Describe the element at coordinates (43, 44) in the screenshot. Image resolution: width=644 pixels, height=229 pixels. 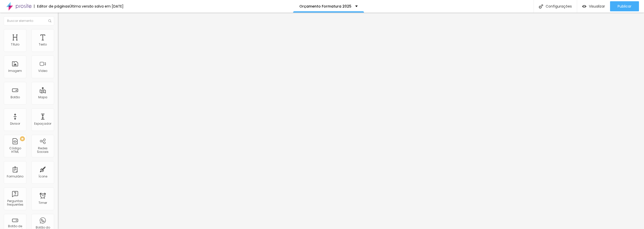
I see `div: Texto` at that location.